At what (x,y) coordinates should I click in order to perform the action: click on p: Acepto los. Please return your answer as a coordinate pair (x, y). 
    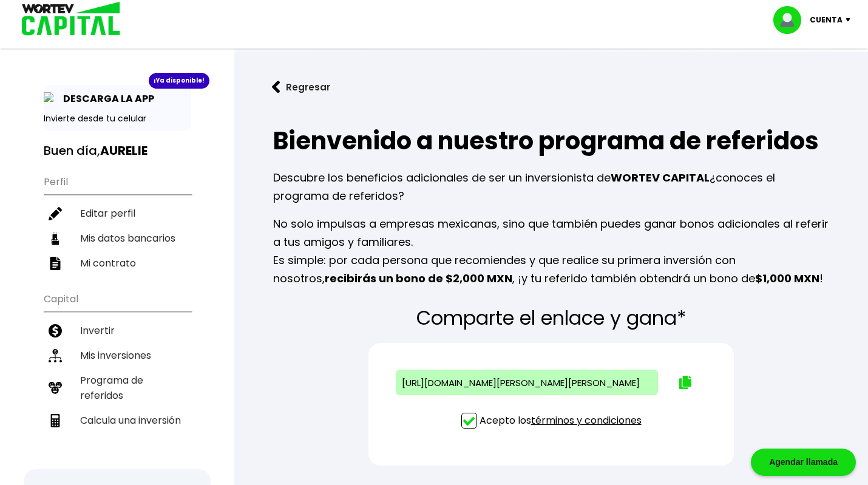
    Looking at the image, I should click on (560, 420).